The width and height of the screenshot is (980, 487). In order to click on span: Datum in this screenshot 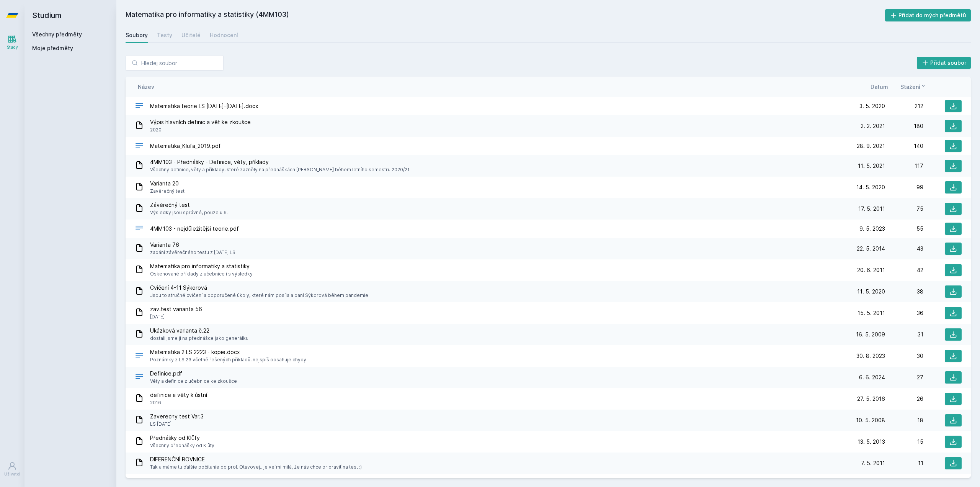, I will do `click(880, 86)`.